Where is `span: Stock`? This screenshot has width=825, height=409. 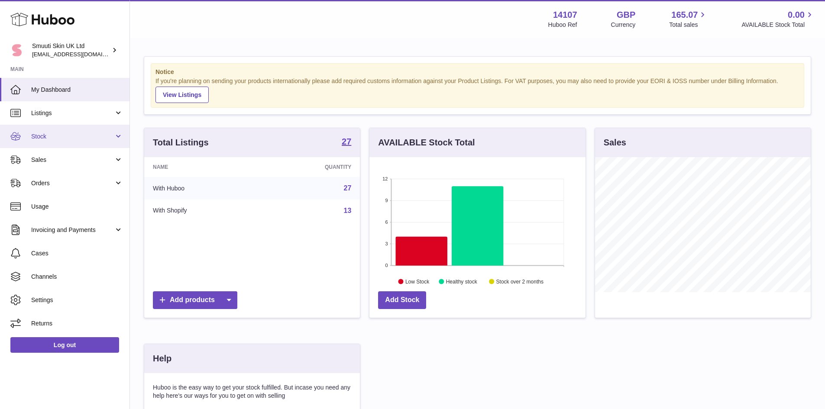 span: Stock is located at coordinates (72, 136).